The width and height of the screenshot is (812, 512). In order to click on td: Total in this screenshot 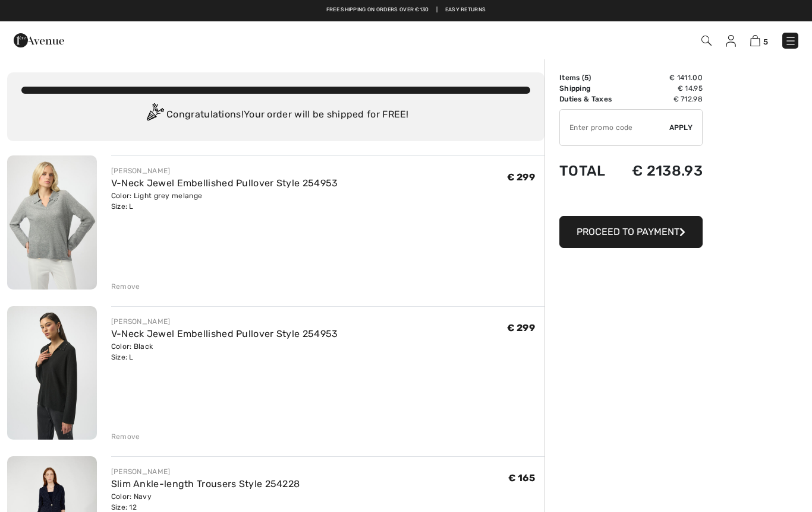, I will do `click(589, 171)`.